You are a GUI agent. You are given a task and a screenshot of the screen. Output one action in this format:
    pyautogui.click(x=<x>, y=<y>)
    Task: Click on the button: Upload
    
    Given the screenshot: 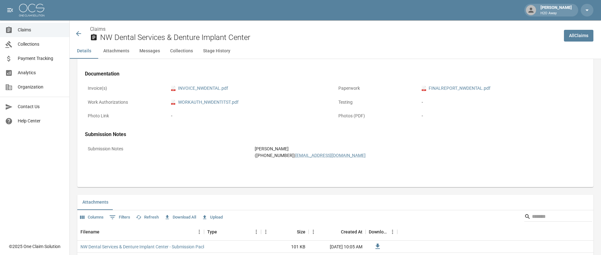 What is the action you would take?
    pyautogui.click(x=212, y=217)
    